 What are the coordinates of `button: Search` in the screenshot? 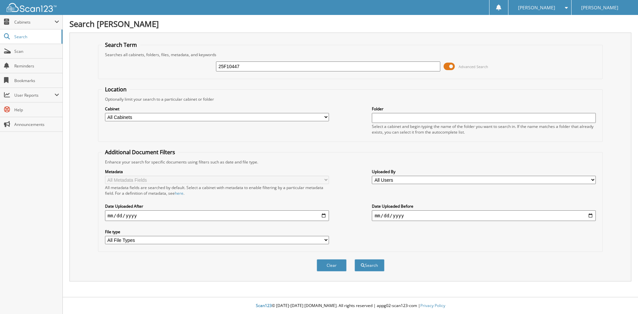 It's located at (370, 265).